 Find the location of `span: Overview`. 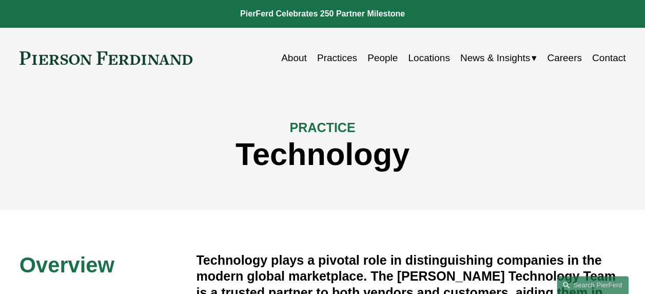

span: Overview is located at coordinates (67, 264).